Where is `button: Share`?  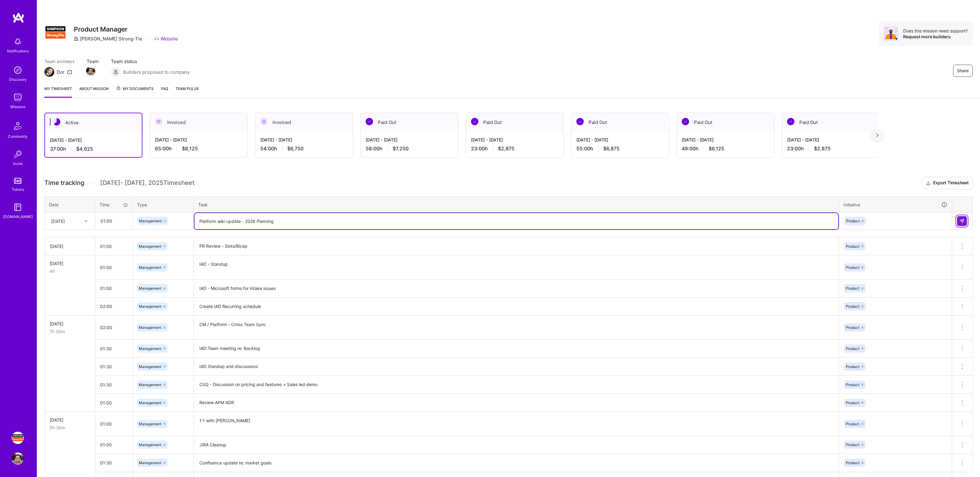
button: Share is located at coordinates (963, 70).